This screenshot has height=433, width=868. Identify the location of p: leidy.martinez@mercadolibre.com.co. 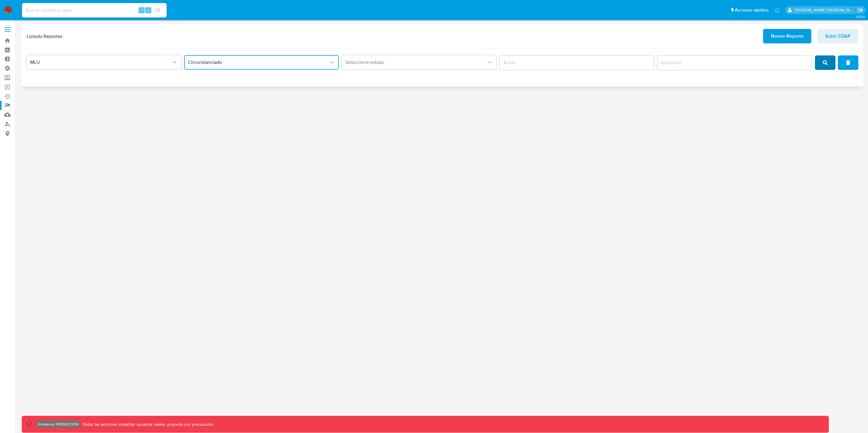
(825, 10).